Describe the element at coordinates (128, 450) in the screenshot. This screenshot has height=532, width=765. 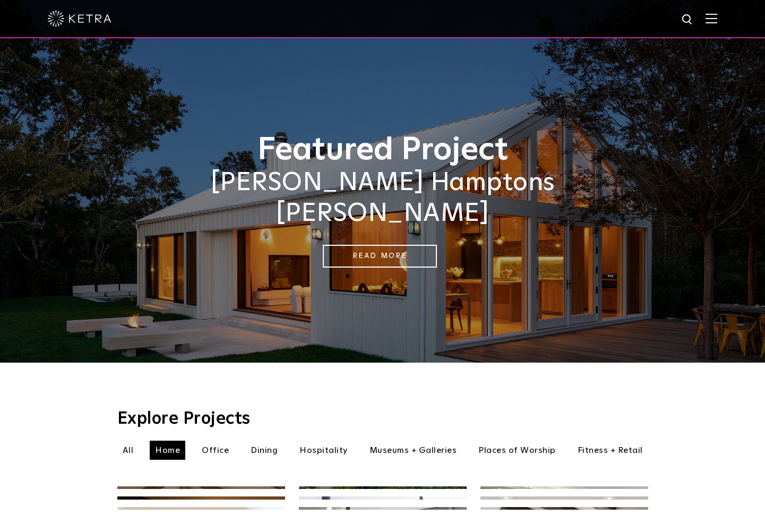
I see `li: All` at that location.